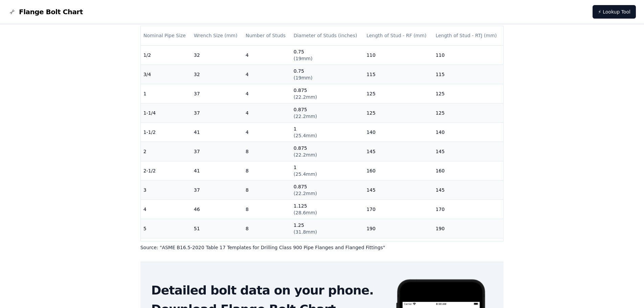 The height and width of the screenshot is (308, 644). What do you see at coordinates (166, 132) in the screenshot?
I see `td: 1-1/2` at bounding box center [166, 132].